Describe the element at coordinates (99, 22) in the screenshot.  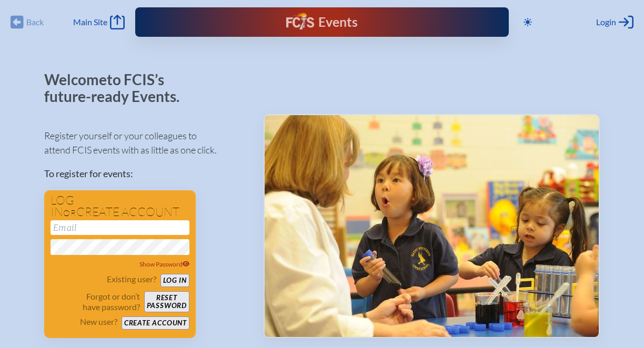
I see `a: Main Site` at that location.